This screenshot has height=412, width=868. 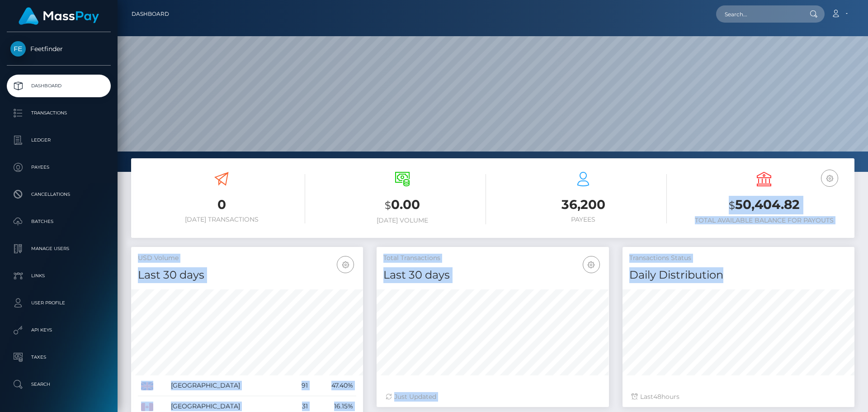 I want to click on a: Ledger, so click(x=59, y=141).